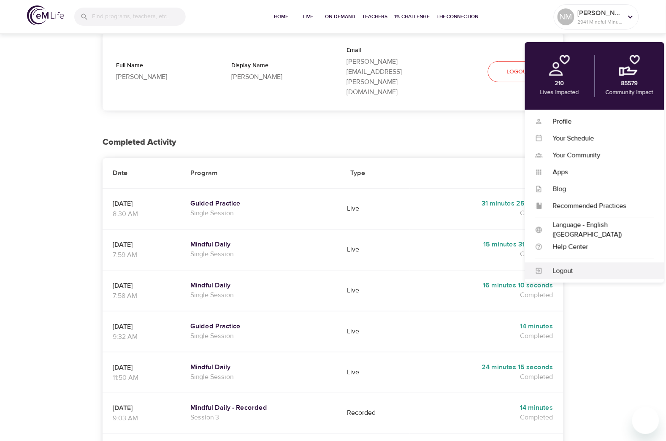 This screenshot has width=666, height=441. Describe the element at coordinates (486, 244) in the screenshot. I see `h5: 15 minutes 31 seconds` at that location.